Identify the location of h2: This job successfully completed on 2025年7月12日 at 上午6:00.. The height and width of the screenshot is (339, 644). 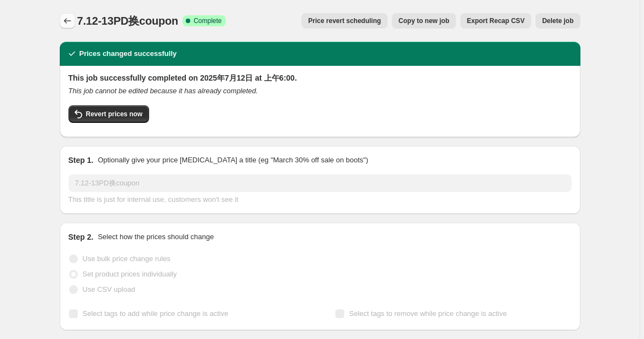
(320, 78).